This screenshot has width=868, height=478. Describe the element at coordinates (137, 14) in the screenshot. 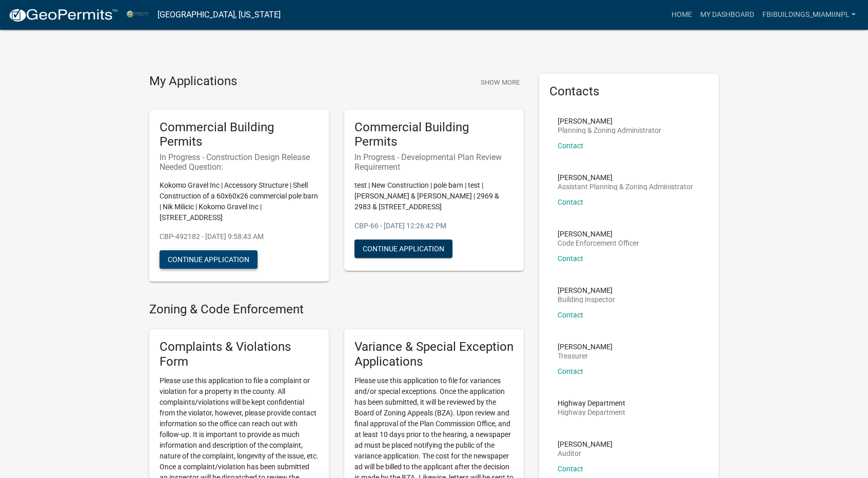

I see `img: Miami County, Indiana` at that location.